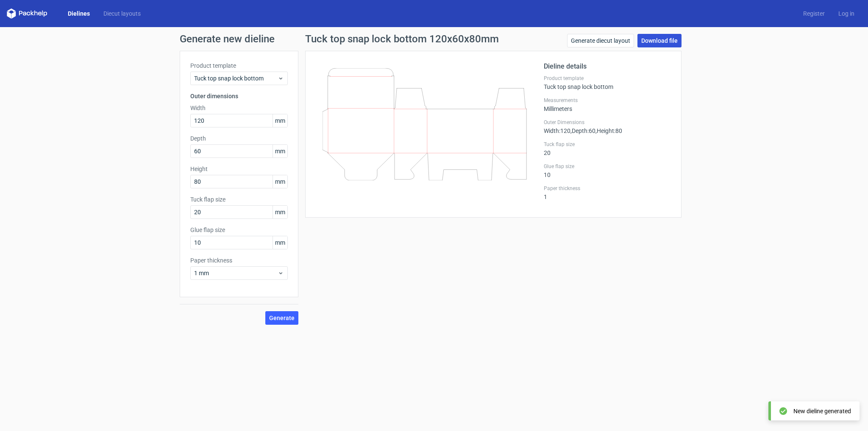 This screenshot has height=431, width=868. Describe the element at coordinates (608, 148) in the screenshot. I see `div: 20` at that location.